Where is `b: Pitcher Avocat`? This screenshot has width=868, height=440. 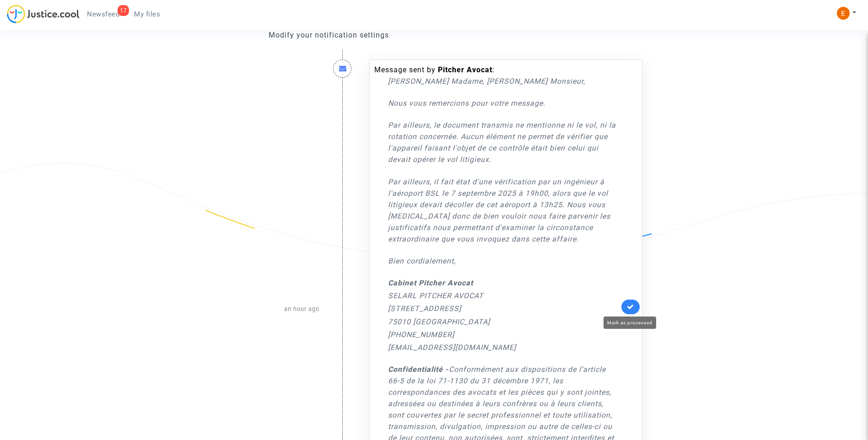 b: Pitcher Avocat is located at coordinates (465, 70).